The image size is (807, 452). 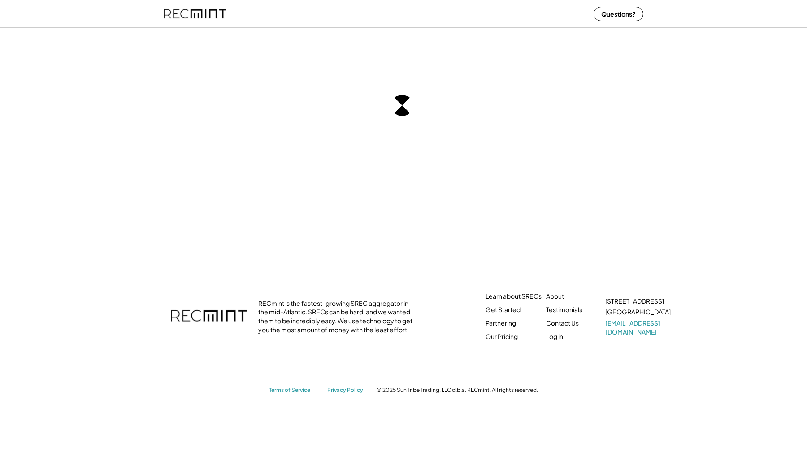 I want to click on a: Get Started, so click(x=503, y=310).